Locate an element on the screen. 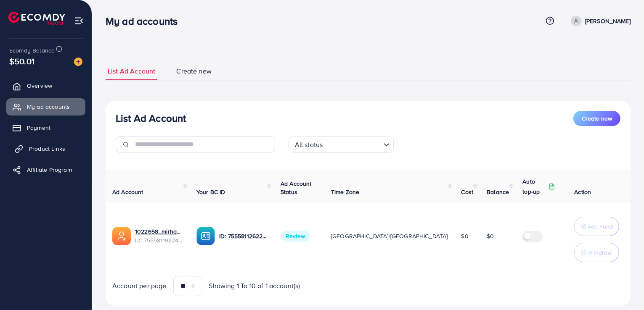  a: Overview is located at coordinates (46, 86).